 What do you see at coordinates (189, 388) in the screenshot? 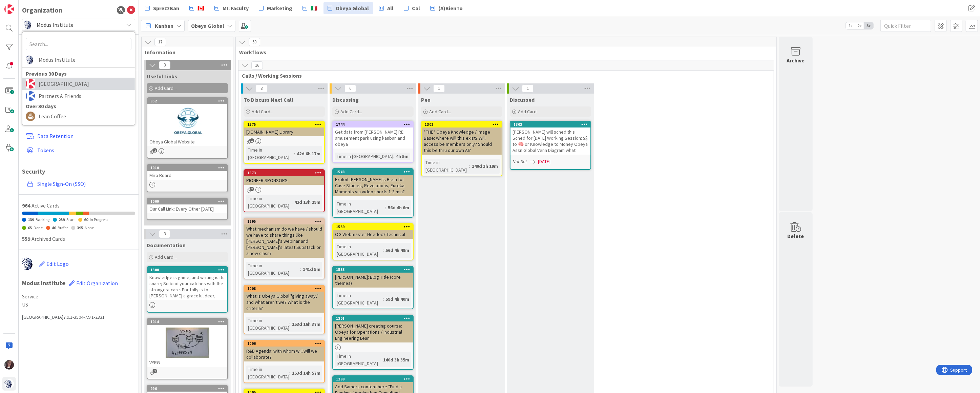
I see `div: 996` at bounding box center [189, 388].